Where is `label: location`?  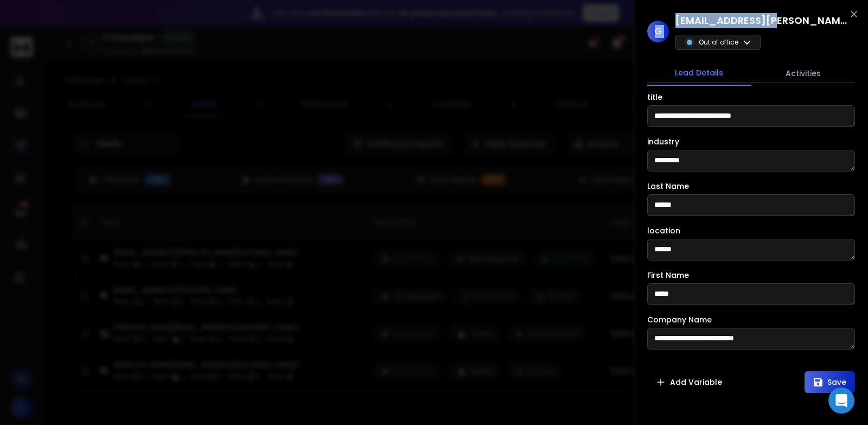 label: location is located at coordinates (664, 231).